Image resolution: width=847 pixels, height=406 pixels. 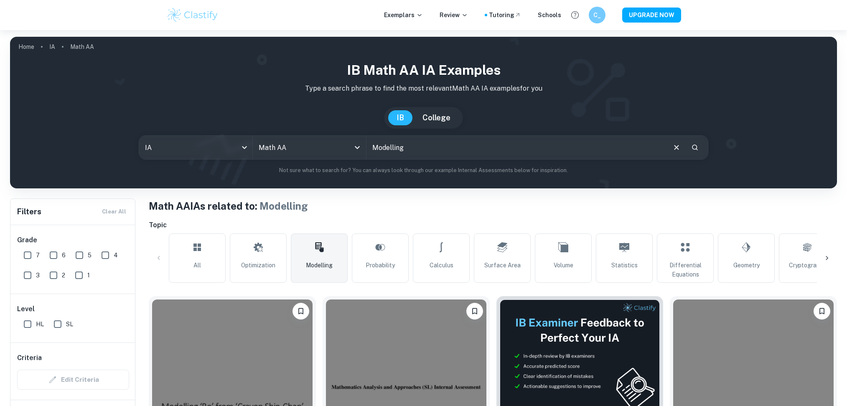 What do you see at coordinates (258, 265) in the screenshot?
I see `span: Optimization` at bounding box center [258, 265].